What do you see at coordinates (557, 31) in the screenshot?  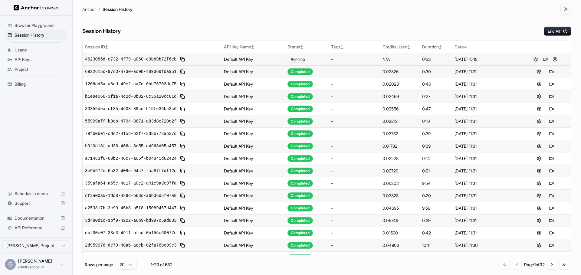 I see `button: End All` at bounding box center [557, 31].